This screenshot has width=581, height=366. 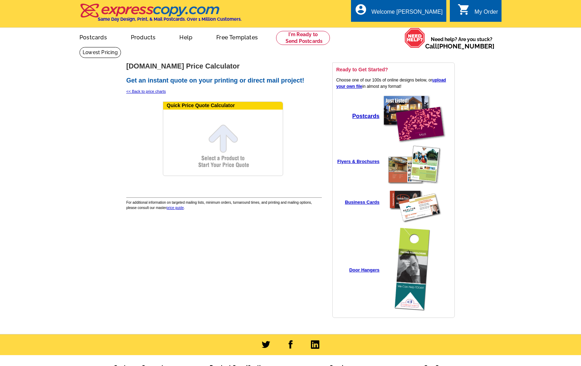 I want to click on img: create a postcard, so click(x=414, y=119).